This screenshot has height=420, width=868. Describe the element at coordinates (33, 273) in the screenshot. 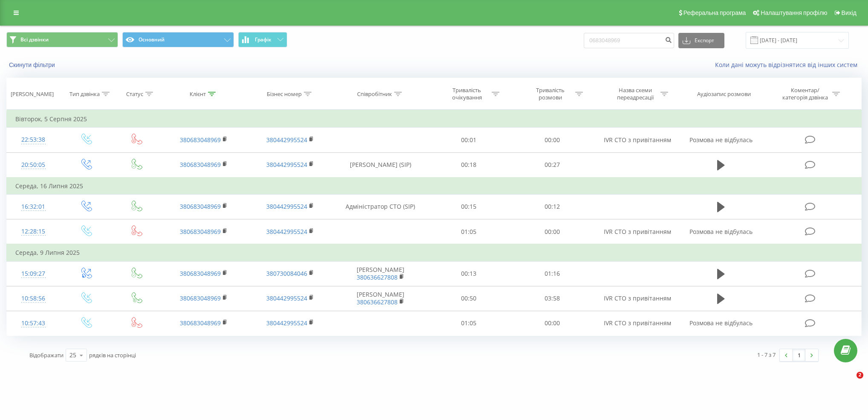

I see `div: 15:09:27` at that location.